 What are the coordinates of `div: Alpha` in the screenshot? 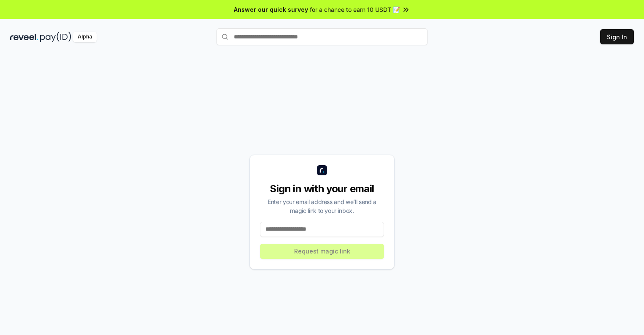 It's located at (85, 37).